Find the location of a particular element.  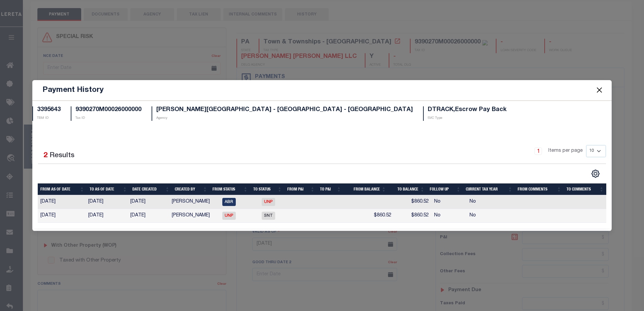

span: Items per page is located at coordinates (565, 151).